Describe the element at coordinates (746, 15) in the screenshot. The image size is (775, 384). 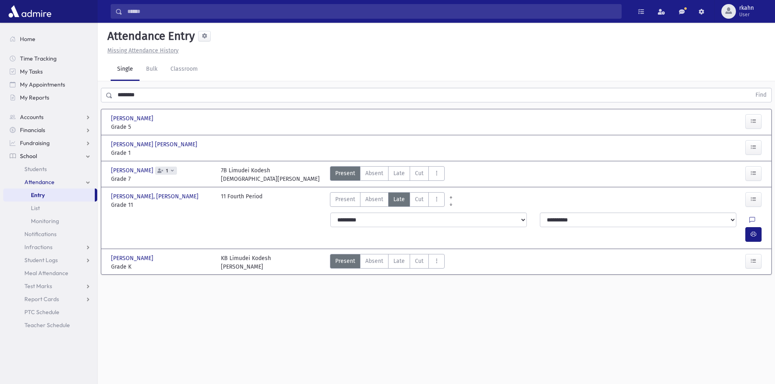
I see `span: User` at that location.